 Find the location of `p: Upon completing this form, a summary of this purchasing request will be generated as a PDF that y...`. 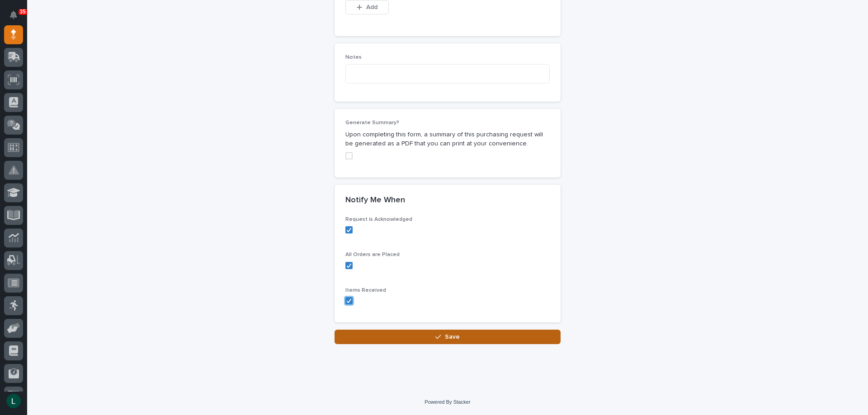

p: Upon completing this form, a summary of this purchasing request will be generated as a PDF that y... is located at coordinates (448, 139).